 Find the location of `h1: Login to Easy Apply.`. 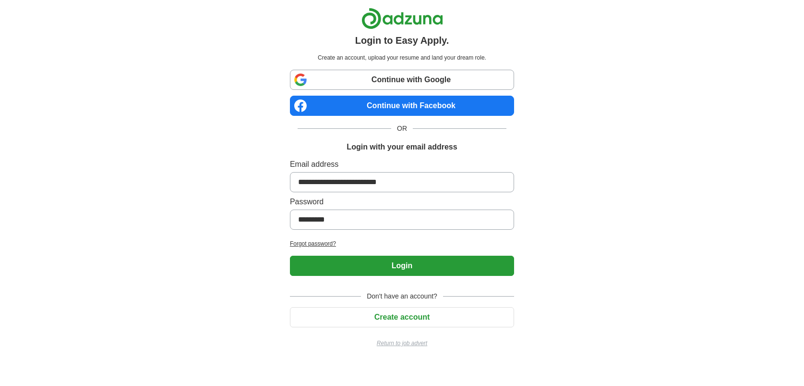

h1: Login to Easy Apply. is located at coordinates (402, 40).